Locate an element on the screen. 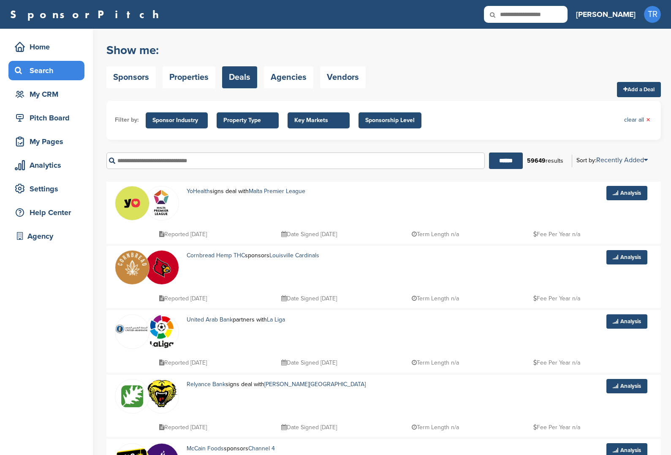 This screenshot has height=455, width=671. div: Pitch Board is located at coordinates (49, 118).